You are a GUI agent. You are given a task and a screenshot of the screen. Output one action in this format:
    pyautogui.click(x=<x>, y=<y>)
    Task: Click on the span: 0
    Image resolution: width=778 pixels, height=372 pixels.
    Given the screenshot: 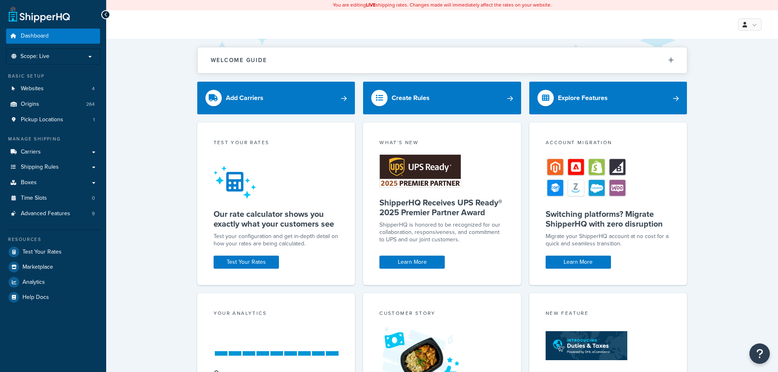 What is the action you would take?
    pyautogui.click(x=93, y=198)
    